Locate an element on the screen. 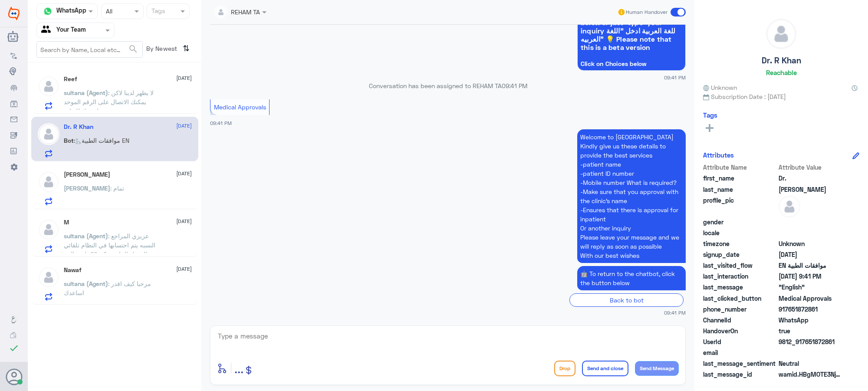 This screenshot has width=868, height=391. span: 0 is located at coordinates (810, 363).